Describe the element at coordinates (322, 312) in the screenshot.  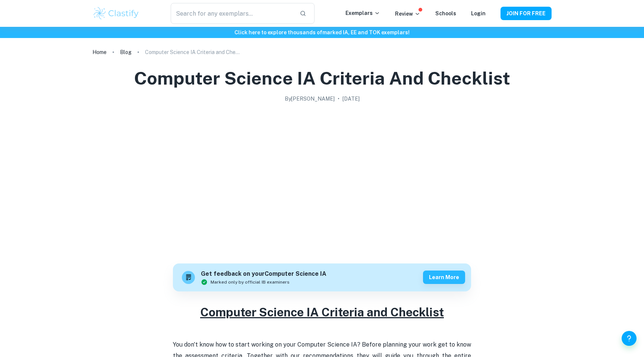
I see `u: Computer Science IA Criteria and Checklist` at that location.